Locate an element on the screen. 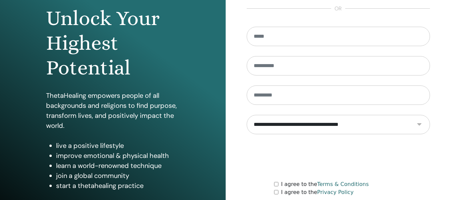 This screenshot has width=451, height=200. li: live a positive lifestyle is located at coordinates (118, 145).